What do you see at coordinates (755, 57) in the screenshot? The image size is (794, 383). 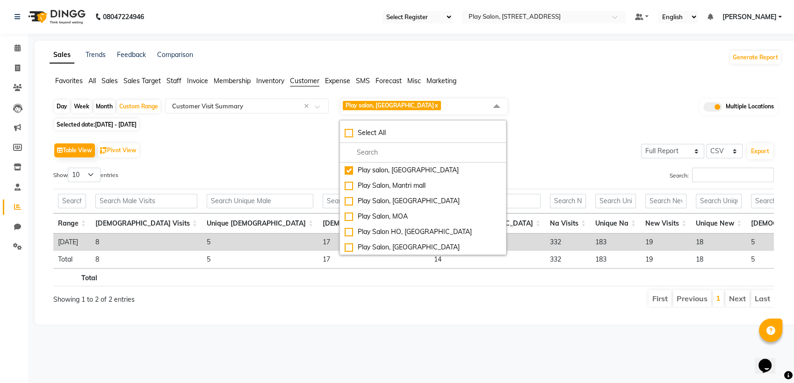 I see `button: Generate Report` at bounding box center [755, 57].